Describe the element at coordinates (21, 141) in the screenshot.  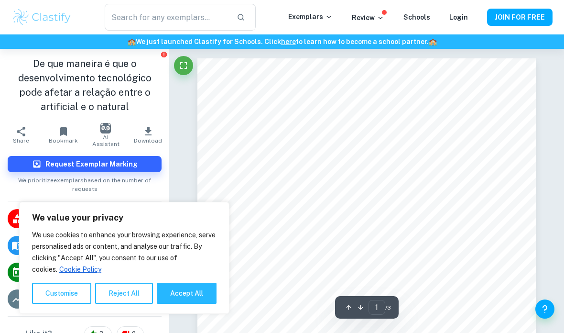
I see `span: Share` at that location.